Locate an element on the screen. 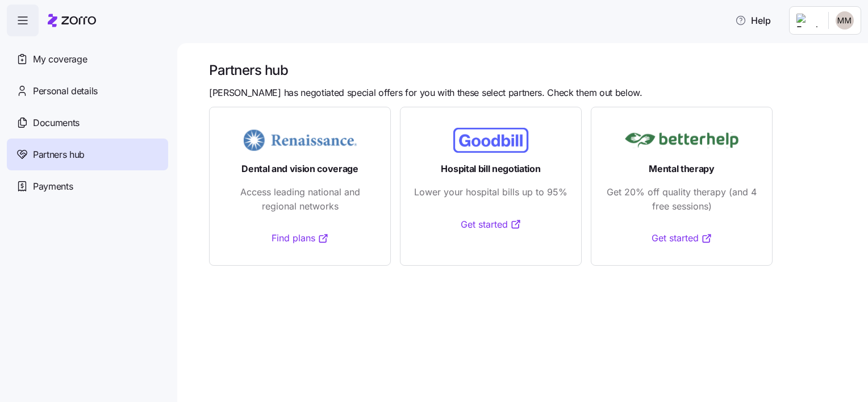 The height and width of the screenshot is (402, 868). span: Mental therapy is located at coordinates (682, 169).